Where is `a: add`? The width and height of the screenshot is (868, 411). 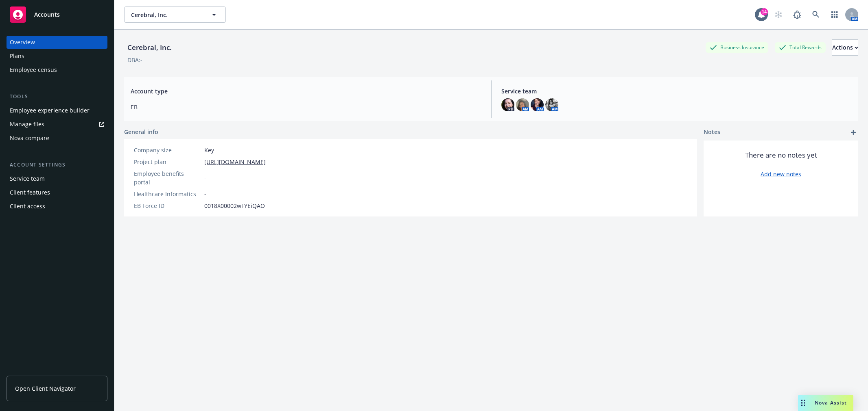 a: add is located at coordinates (853, 132).